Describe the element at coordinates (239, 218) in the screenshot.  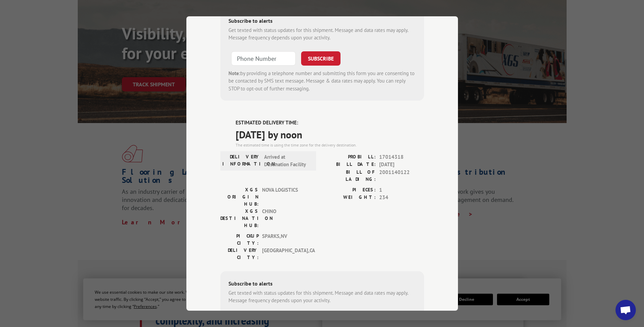
I see `label: XGS DESTINATION HUB:` at that location.